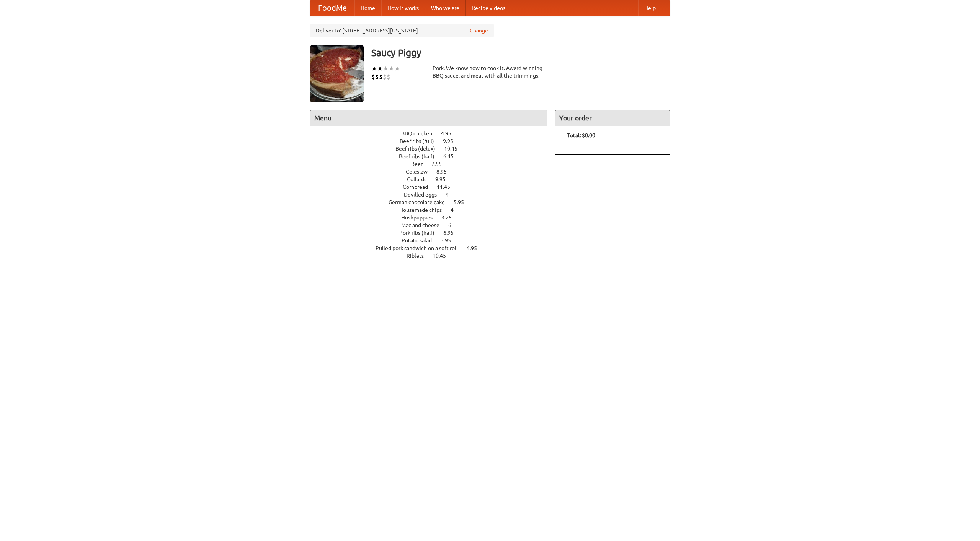 The width and height of the screenshot is (980, 541). What do you see at coordinates (581, 135) in the screenshot?
I see `b: Total: $0.00` at bounding box center [581, 135].